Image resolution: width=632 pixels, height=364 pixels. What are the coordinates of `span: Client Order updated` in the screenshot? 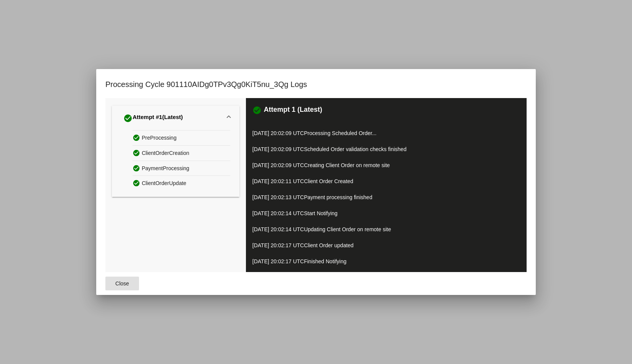 It's located at (329, 246).